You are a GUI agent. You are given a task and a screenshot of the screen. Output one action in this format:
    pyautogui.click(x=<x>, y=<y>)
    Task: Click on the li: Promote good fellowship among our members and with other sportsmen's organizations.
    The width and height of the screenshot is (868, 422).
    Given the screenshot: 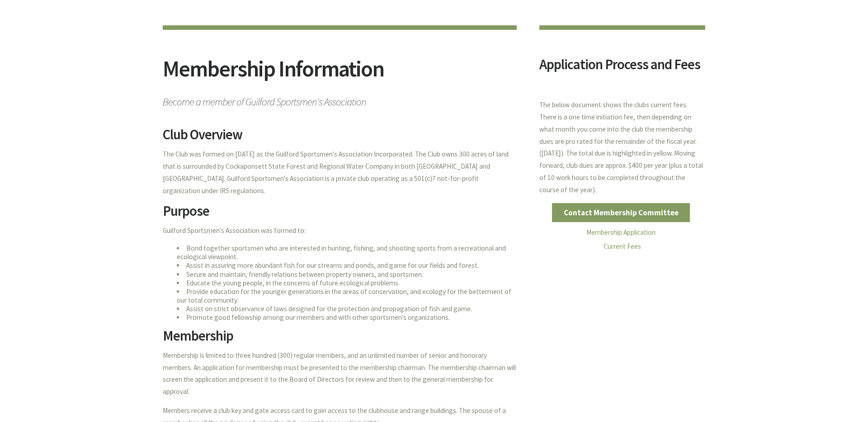 What is the action you would take?
    pyautogui.click(x=347, y=317)
    